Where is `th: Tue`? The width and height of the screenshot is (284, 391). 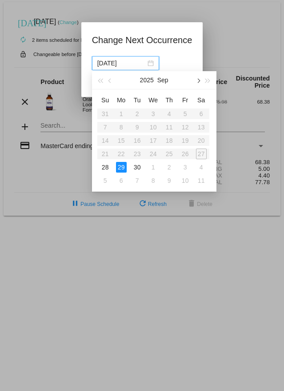
th: Tue is located at coordinates (138, 100).